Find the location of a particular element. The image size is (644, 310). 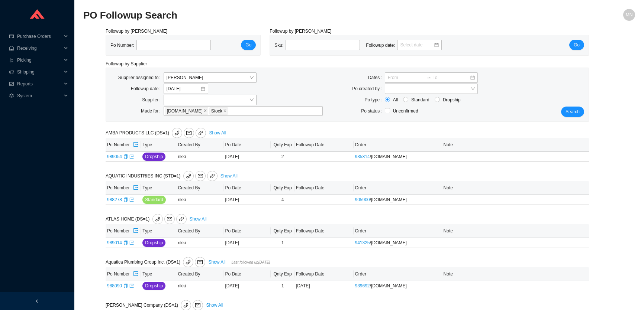

span: copy is located at coordinates (126, 200).